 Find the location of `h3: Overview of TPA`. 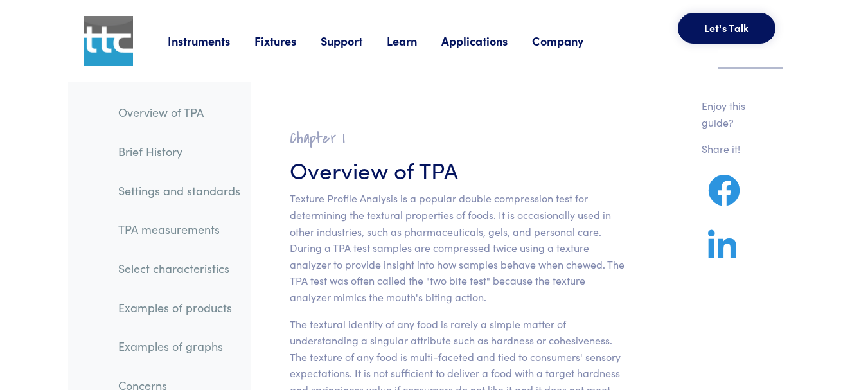

h3: Overview of TPA is located at coordinates (456, 169).